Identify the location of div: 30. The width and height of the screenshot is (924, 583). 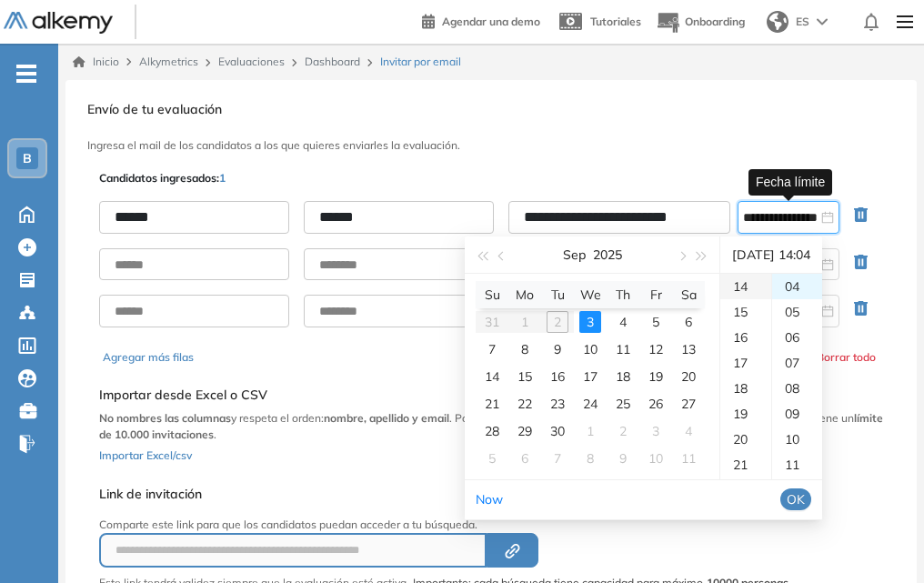
(558, 431).